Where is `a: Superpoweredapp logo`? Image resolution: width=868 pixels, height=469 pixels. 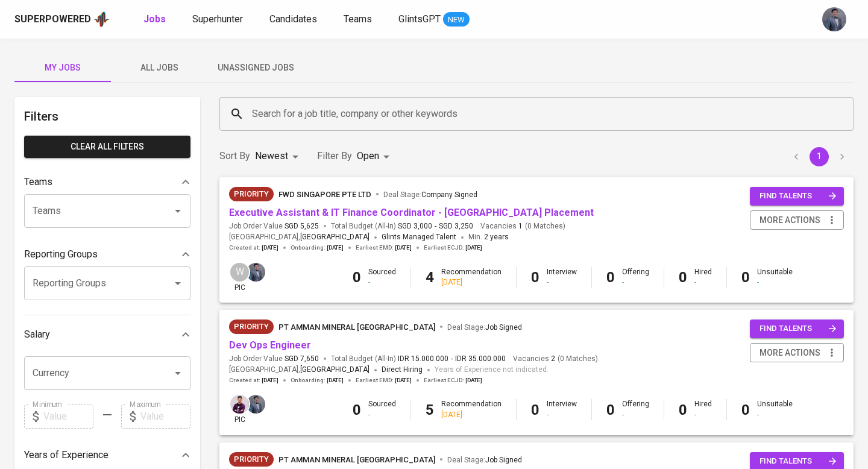 a: Superpoweredapp logo is located at coordinates (62, 20).